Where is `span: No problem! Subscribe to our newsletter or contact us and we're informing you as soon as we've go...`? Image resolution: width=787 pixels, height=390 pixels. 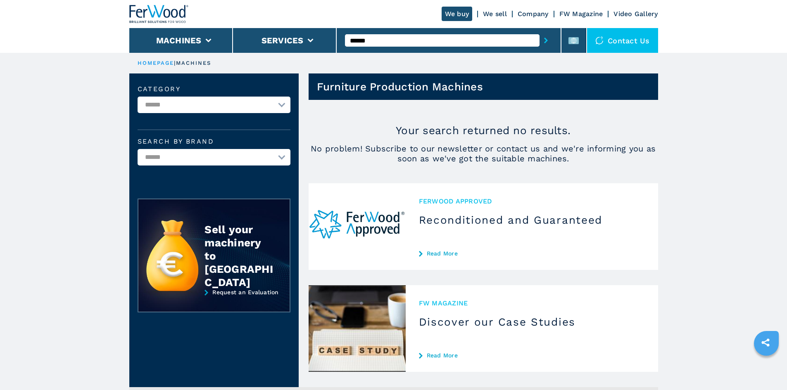 span: No problem! Subscribe to our newsletter or contact us and we're informing you as soon as we've go... is located at coordinates (483, 154).